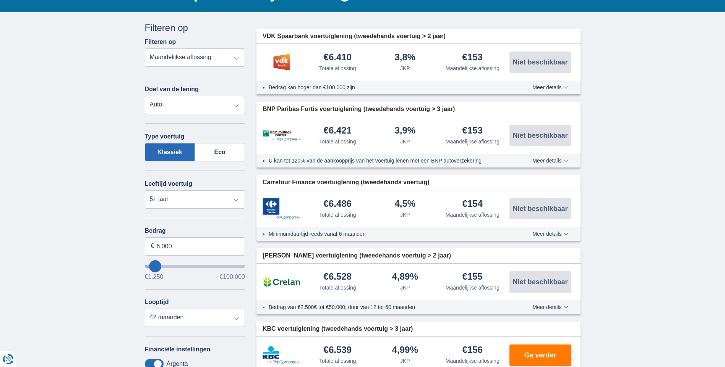  Describe the element at coordinates (337, 58) in the screenshot. I see `div: €6.410` at that location.